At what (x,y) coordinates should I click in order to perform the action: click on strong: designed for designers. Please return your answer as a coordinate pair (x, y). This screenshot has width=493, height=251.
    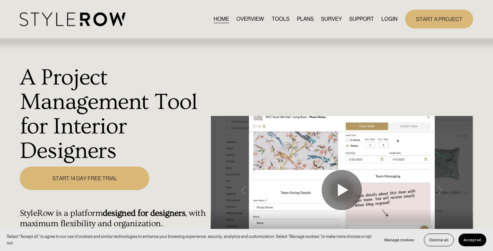
    Looking at the image, I should click on (144, 213).